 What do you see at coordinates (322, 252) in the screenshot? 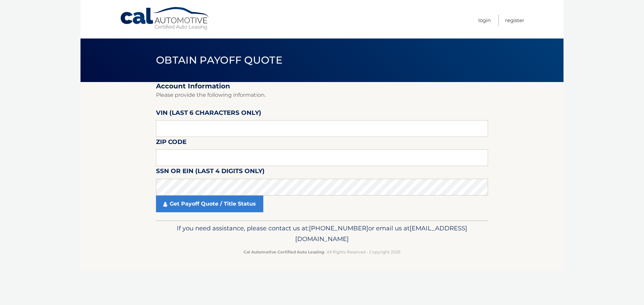
I see `p: - All Rights Reserved - Copyright 2025` at bounding box center [322, 252].